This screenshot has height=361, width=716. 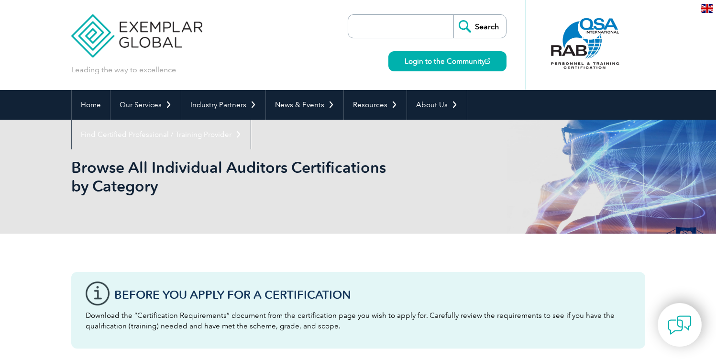 I want to click on h3: Before You Apply For a Certification, so click(x=372, y=294).